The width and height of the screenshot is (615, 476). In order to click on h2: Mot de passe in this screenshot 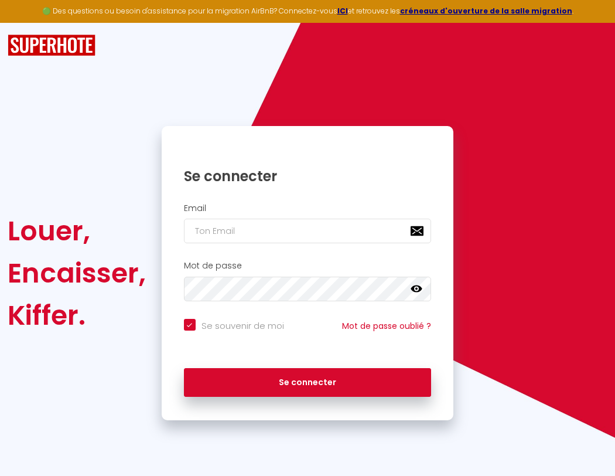, I will do `click(308, 265)`.